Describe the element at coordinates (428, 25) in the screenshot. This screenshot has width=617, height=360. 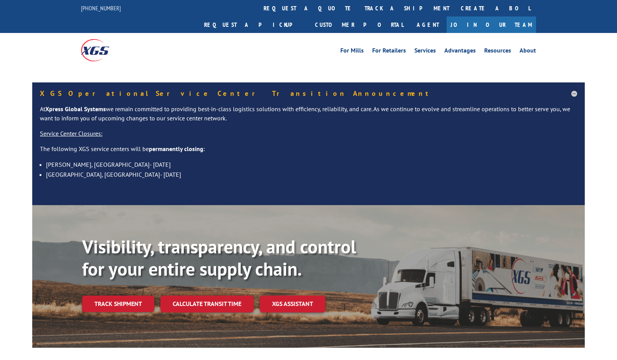
I see `a: Agent` at that location.